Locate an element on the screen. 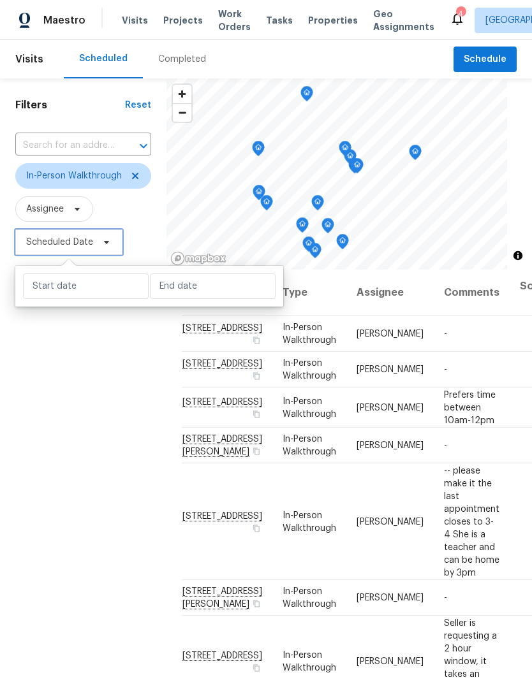 The width and height of the screenshot is (532, 682). span: Assignee is located at coordinates (45, 209).